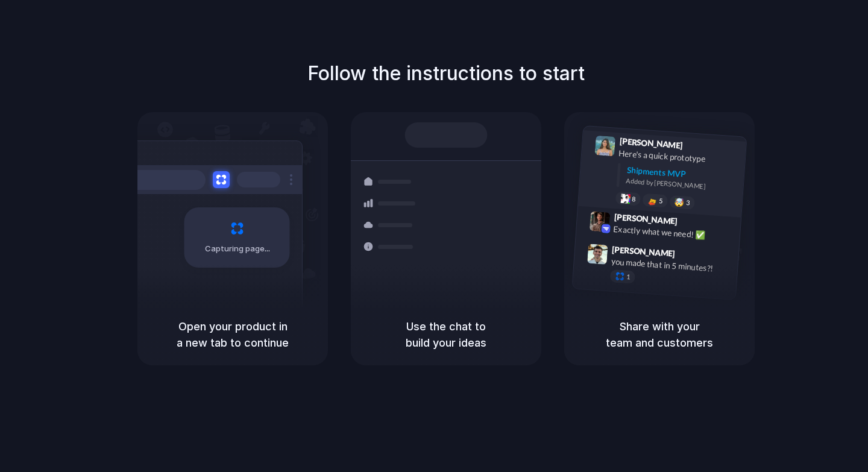 Image resolution: width=868 pixels, height=472 pixels. Describe the element at coordinates (634, 199) in the screenshot. I see `span: 8` at that location.